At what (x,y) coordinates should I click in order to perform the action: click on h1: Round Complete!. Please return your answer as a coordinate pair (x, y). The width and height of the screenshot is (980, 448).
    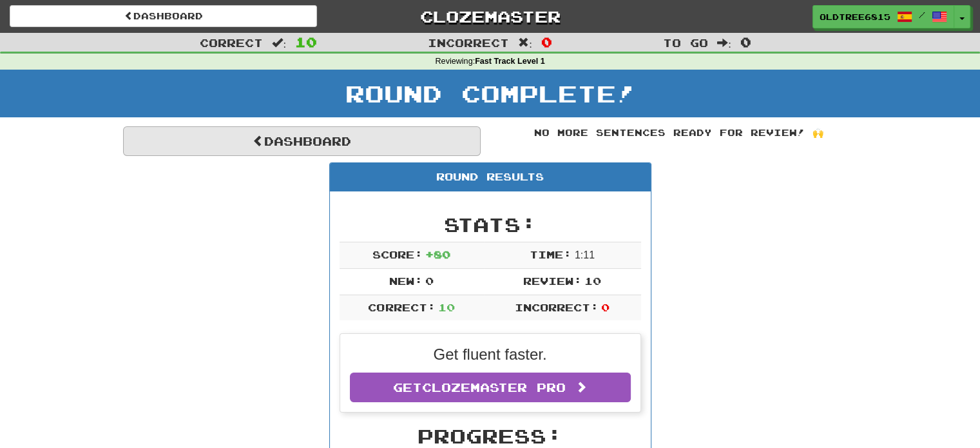
    Looking at the image, I should click on (489, 93).